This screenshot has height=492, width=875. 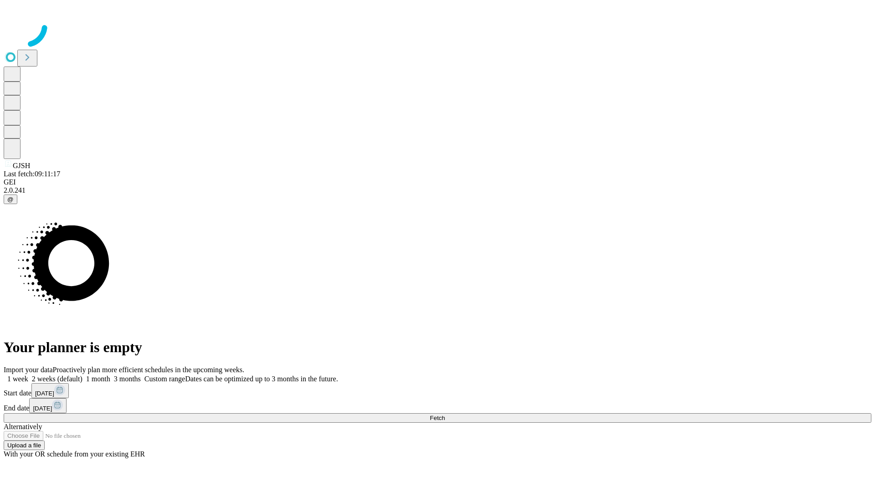 What do you see at coordinates (438, 182) in the screenshot?
I see `div: GEI` at bounding box center [438, 182].